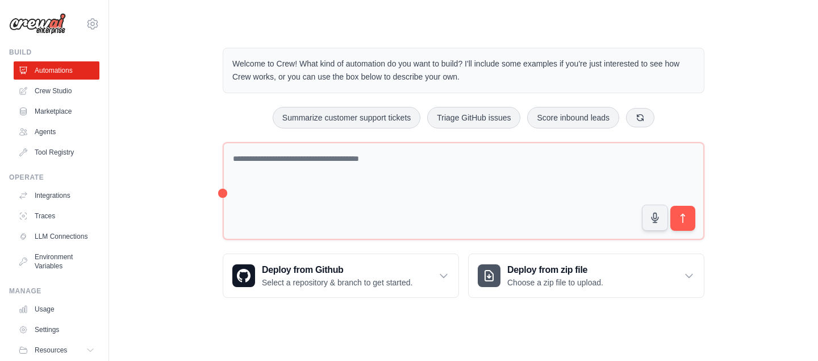 The image size is (818, 361). What do you see at coordinates (37, 24) in the screenshot?
I see `img: Logo` at bounding box center [37, 24].